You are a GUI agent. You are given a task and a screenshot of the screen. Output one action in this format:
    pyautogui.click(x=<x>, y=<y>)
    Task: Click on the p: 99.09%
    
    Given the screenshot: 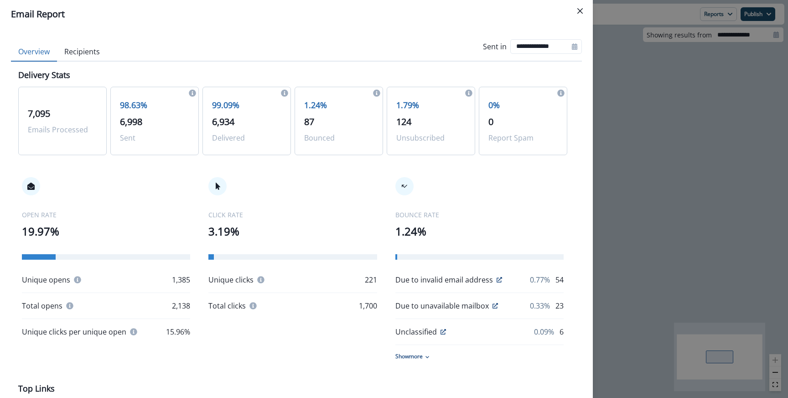 What is the action you would take?
    pyautogui.click(x=247, y=105)
    